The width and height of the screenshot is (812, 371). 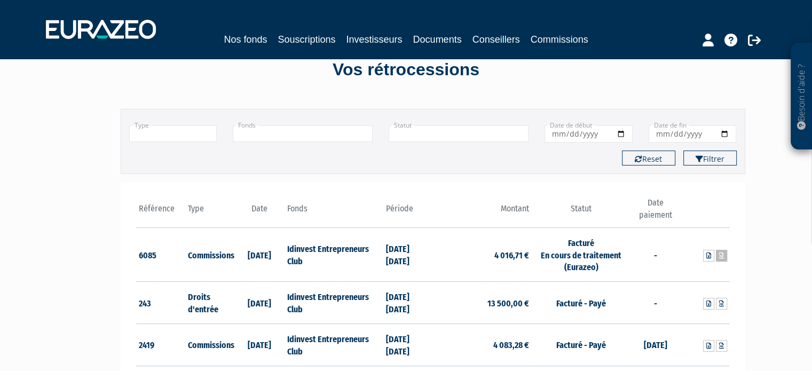 What do you see at coordinates (161, 344) in the screenshot?
I see `td: 2419` at bounding box center [161, 344].